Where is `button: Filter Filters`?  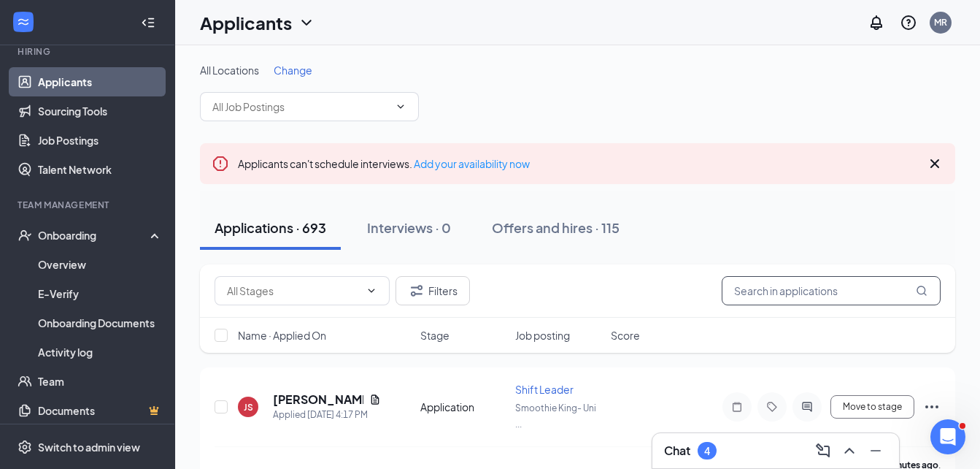
button: Filter Filters is located at coordinates (433, 291).